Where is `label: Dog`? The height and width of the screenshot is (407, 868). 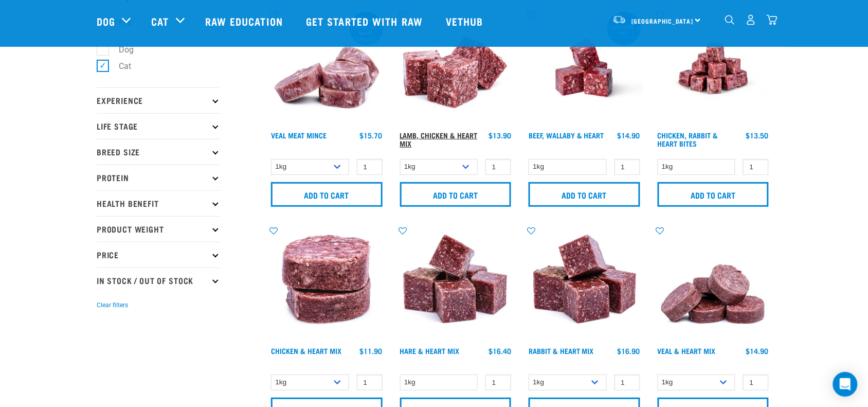
label: Dog is located at coordinates (120, 49).